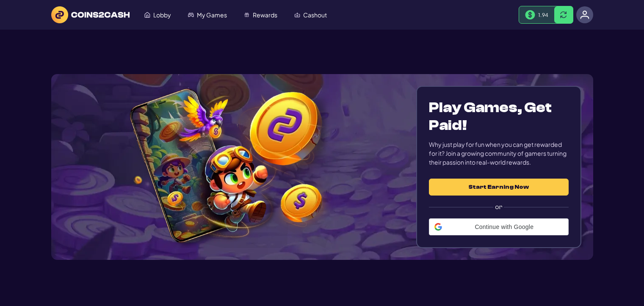  I want to click on span: Lobby, so click(162, 15).